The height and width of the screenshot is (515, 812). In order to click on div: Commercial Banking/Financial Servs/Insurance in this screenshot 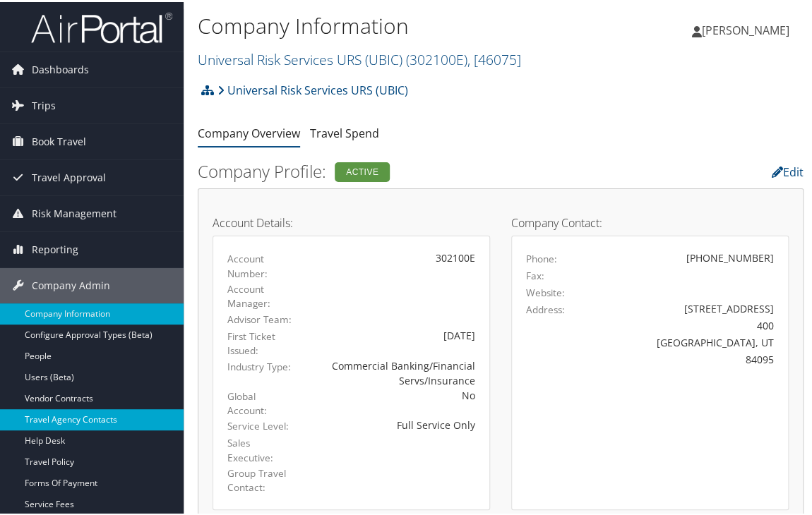, I will do `click(396, 371)`.